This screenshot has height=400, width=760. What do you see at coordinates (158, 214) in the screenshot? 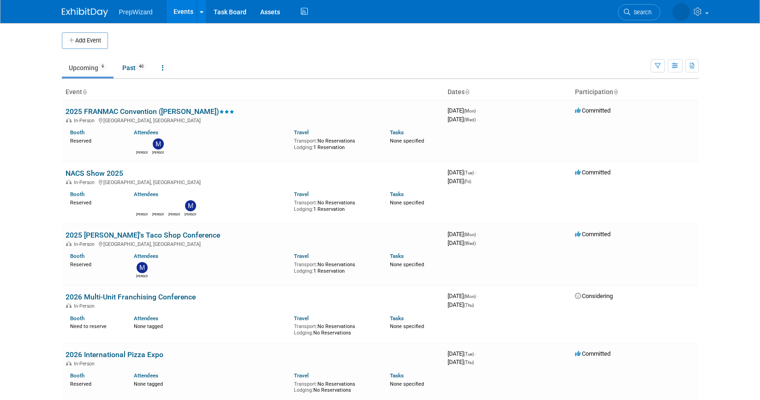
I see `div: Addison Ironside` at bounding box center [158, 214].